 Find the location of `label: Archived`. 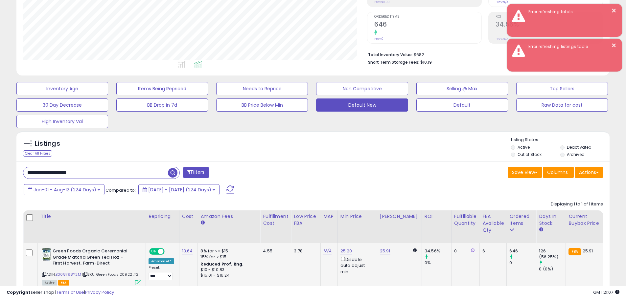

label: Archived is located at coordinates (576, 154).